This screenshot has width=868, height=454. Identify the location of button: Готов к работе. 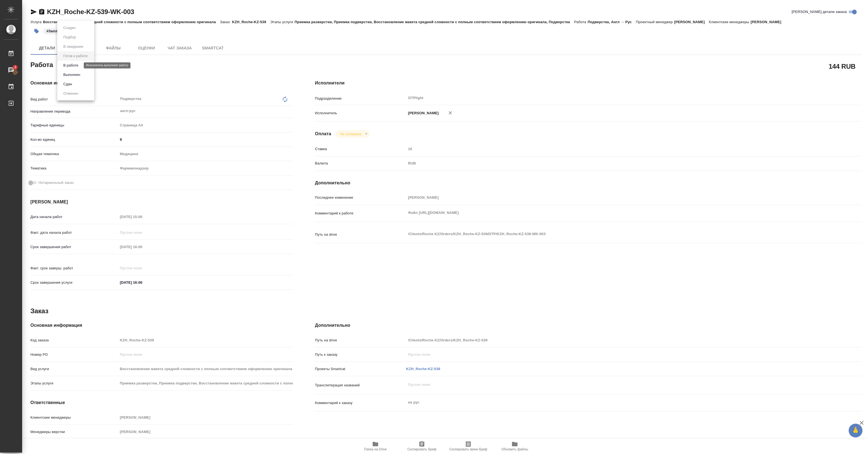
(75, 56).